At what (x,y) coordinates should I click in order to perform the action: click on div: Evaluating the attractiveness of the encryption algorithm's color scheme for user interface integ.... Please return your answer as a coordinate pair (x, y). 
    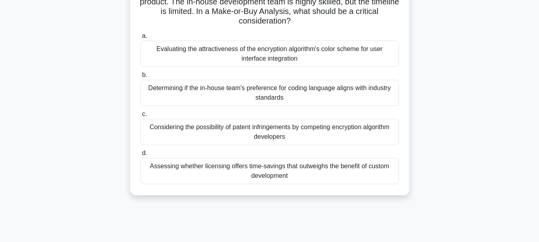
    Looking at the image, I should click on (270, 54).